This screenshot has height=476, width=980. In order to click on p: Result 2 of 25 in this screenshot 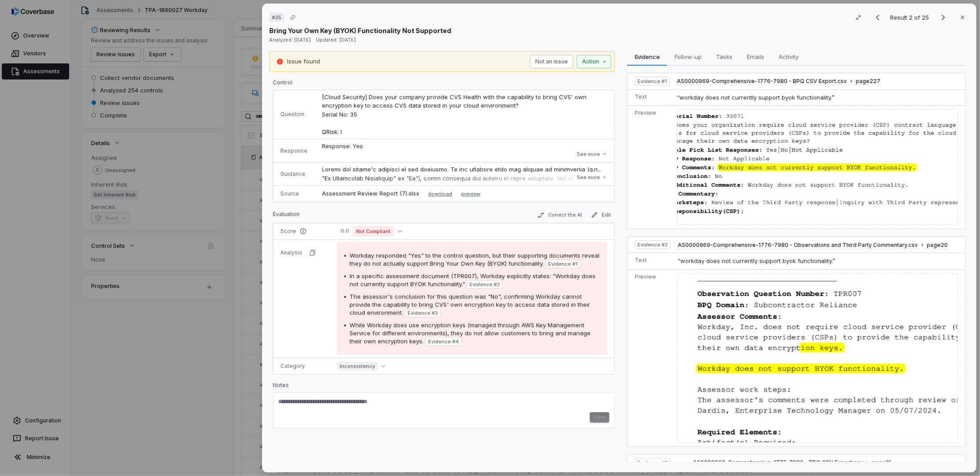, I will do `click(910, 17)`.